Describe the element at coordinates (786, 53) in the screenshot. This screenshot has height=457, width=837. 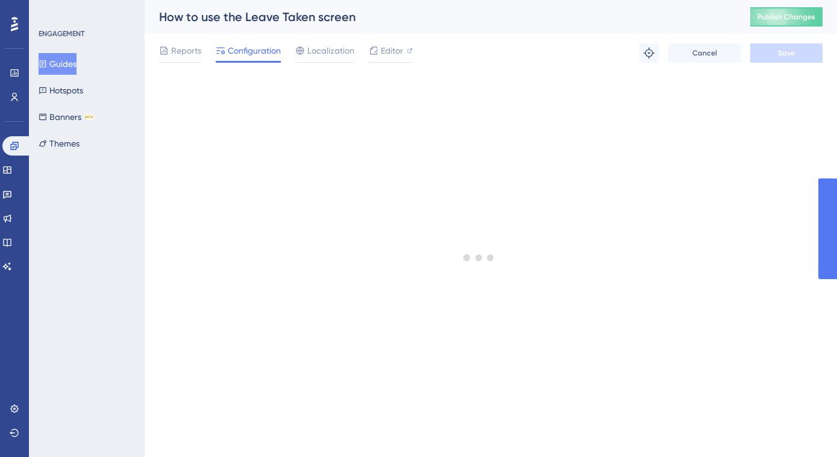
I see `button: Save` at that location.